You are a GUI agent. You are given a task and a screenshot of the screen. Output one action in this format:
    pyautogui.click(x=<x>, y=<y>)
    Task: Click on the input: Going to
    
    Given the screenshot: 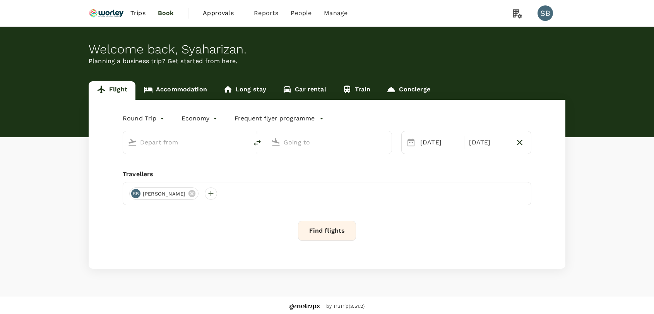 What is the action you would take?
    pyautogui.click(x=330, y=142)
    